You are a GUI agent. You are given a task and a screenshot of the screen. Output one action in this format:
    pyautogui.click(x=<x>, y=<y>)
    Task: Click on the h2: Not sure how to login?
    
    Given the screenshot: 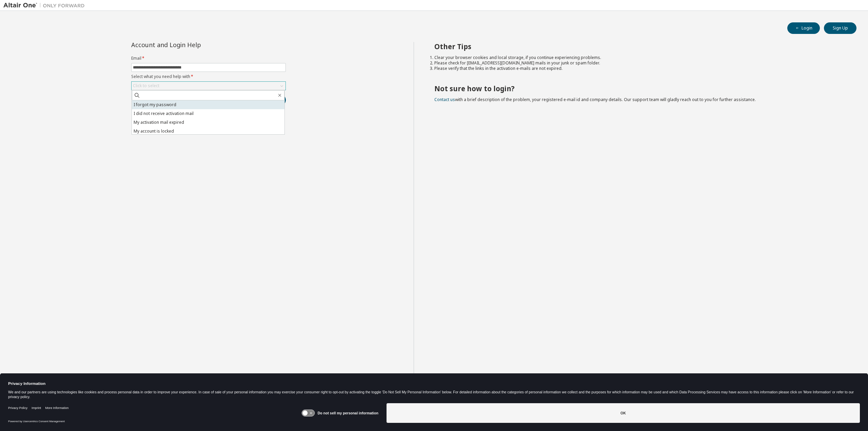 What is the action you would take?
    pyautogui.click(x=639, y=88)
    